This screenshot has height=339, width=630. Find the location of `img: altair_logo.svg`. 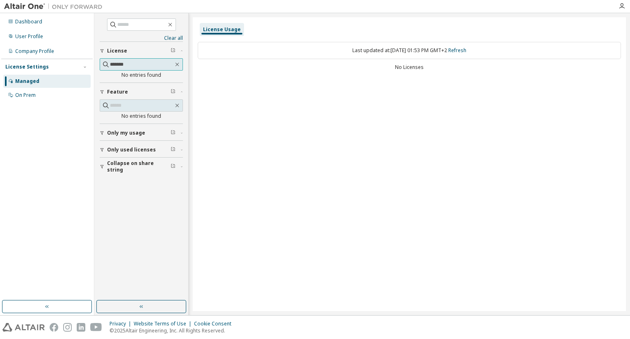

img: altair_logo.svg is located at coordinates (23, 327).